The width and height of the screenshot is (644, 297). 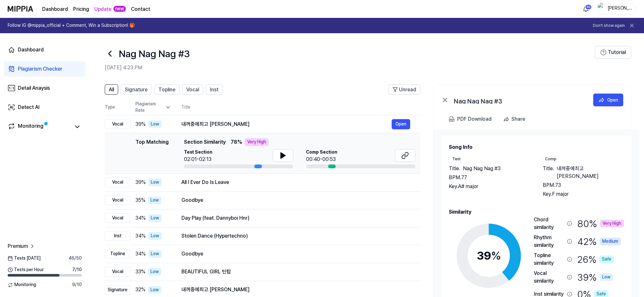 What do you see at coordinates (610, 242) in the screenshot?
I see `div: Medium` at bounding box center [610, 242].